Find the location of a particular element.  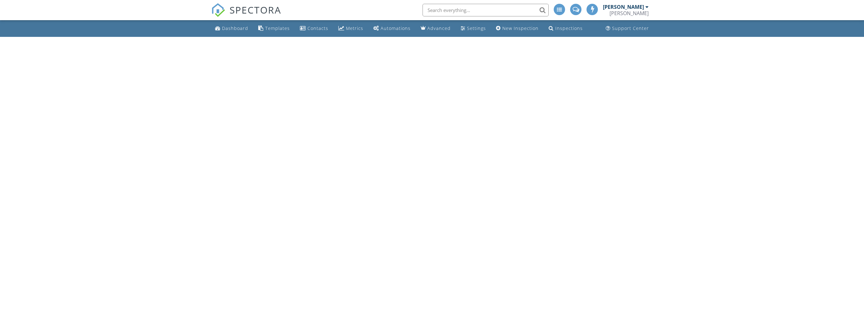

div: Support Center is located at coordinates (631, 28).